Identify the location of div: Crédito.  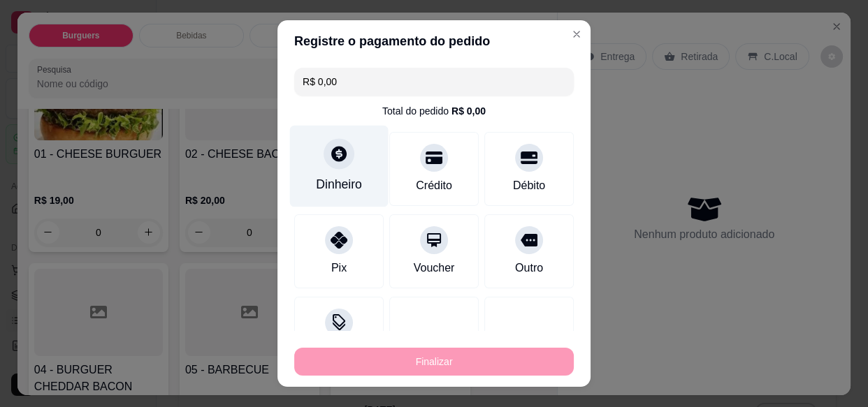
(434, 185).